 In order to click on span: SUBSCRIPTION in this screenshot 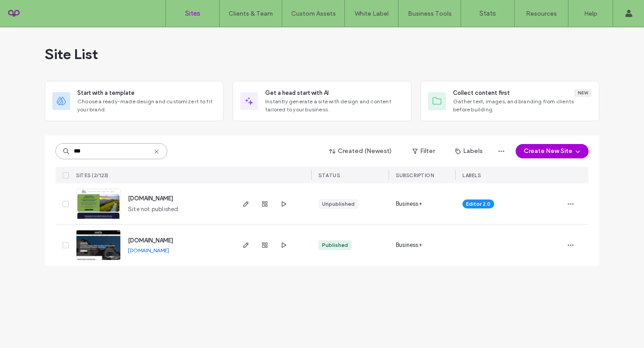, I will do `click(415, 175)`.